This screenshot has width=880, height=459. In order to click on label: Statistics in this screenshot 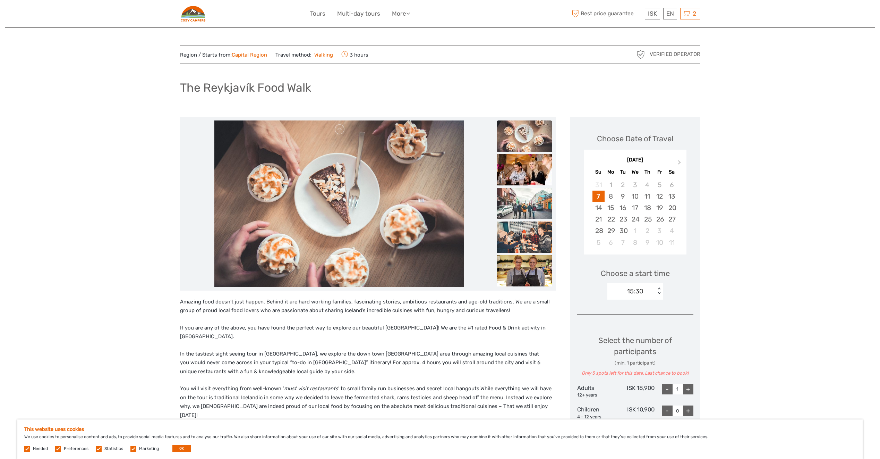, I will do `click(114, 448)`.